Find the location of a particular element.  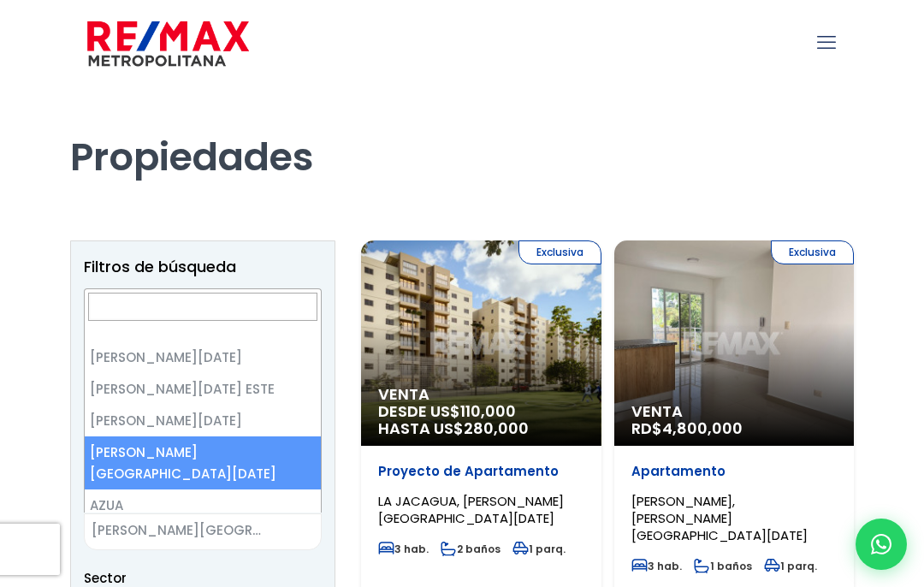

a: mobile menu is located at coordinates (826, 43).